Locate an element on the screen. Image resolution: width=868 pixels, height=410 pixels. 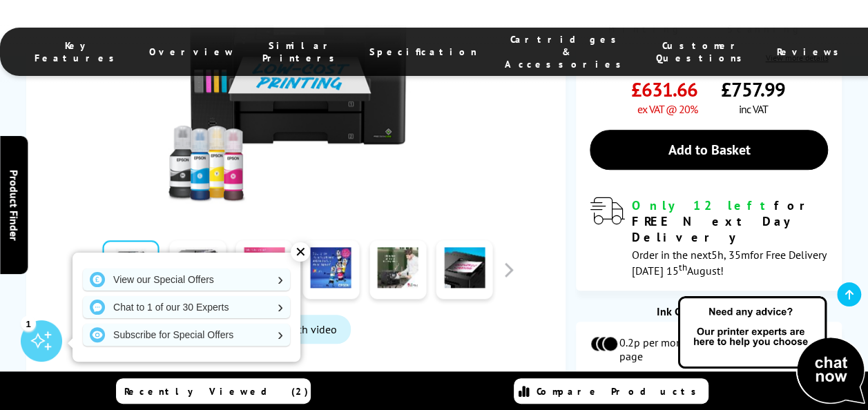
a: Add to Basket is located at coordinates (708, 150).